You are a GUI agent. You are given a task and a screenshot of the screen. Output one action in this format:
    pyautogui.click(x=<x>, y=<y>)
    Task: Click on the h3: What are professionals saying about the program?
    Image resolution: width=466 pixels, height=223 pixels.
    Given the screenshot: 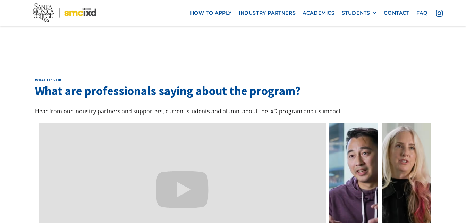 What is the action you would take?
    pyautogui.click(x=233, y=91)
    